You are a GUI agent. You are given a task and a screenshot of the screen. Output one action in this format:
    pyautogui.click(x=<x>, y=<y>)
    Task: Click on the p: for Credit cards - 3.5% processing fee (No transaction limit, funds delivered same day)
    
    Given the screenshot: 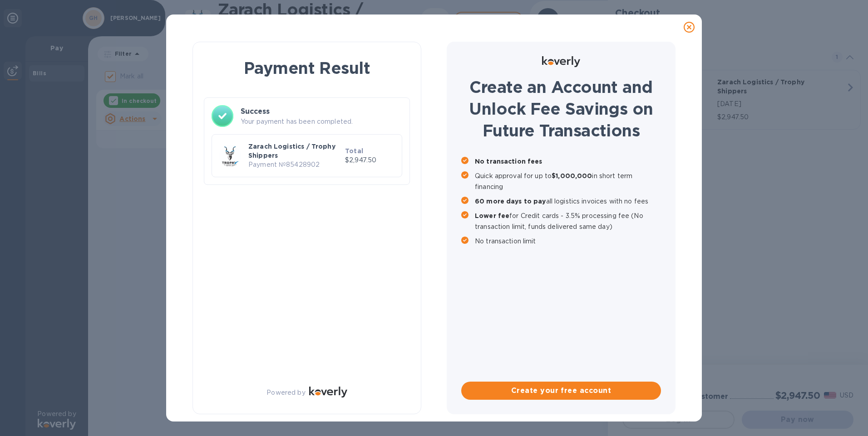 What is the action you would take?
    pyautogui.click(x=568, y=221)
    